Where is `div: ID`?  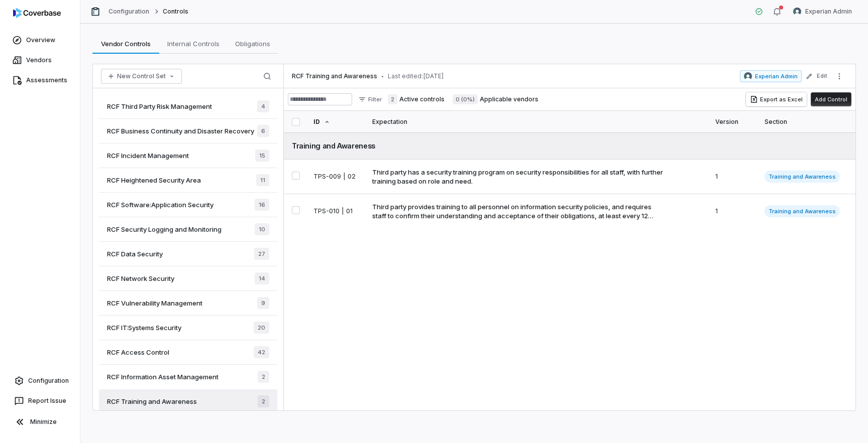
div: ID is located at coordinates (336, 121).